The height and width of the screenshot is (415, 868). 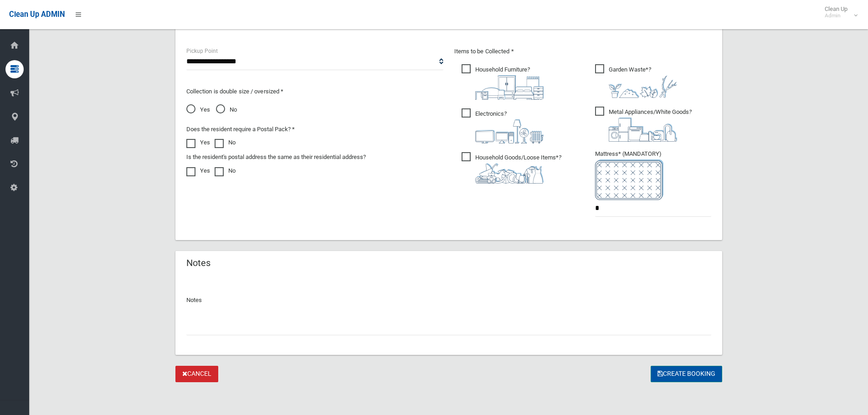 I want to click on span: Mattress* (MANDATORY), so click(x=653, y=175).